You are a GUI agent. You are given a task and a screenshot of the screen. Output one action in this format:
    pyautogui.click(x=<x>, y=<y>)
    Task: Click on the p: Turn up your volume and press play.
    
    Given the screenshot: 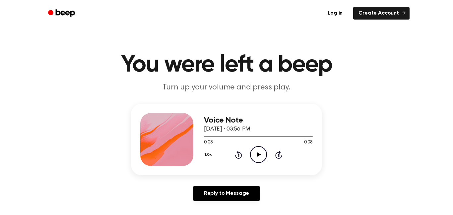 What is the action you would take?
    pyautogui.click(x=226, y=88)
    